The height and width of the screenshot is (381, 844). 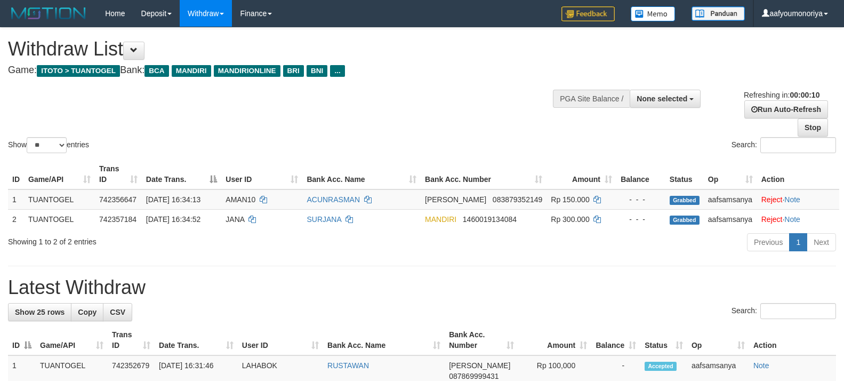 I want to click on span: Copy 1460019134084 to clipboard, so click(x=489, y=219).